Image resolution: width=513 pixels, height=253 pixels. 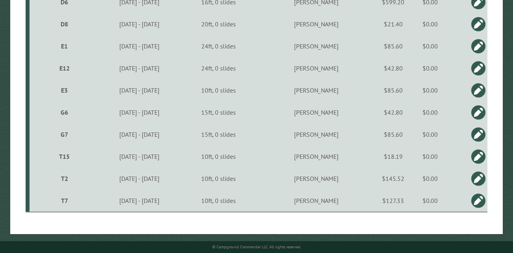 I want to click on div: E1, so click(x=64, y=46).